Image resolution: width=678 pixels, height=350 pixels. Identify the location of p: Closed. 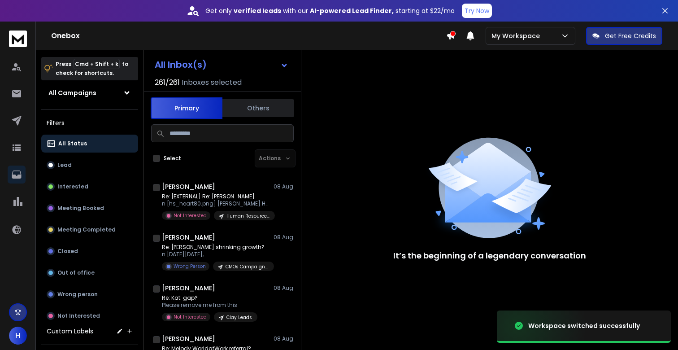
(68, 251).